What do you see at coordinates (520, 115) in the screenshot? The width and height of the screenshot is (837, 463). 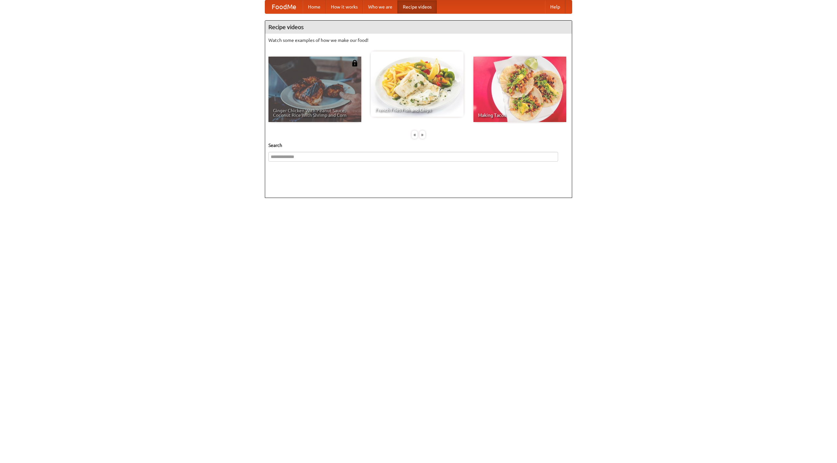 I see `span: Making Tacos` at bounding box center [520, 115].